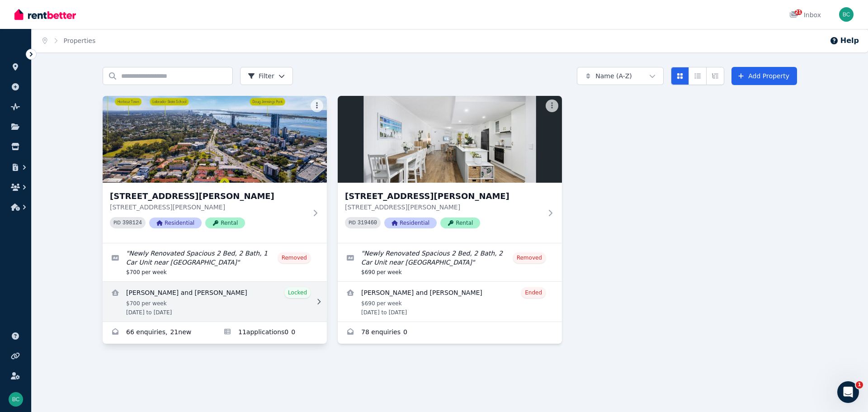 This screenshot has width=868, height=412. What do you see at coordinates (764, 76) in the screenshot?
I see `a: Add Property` at bounding box center [764, 76].